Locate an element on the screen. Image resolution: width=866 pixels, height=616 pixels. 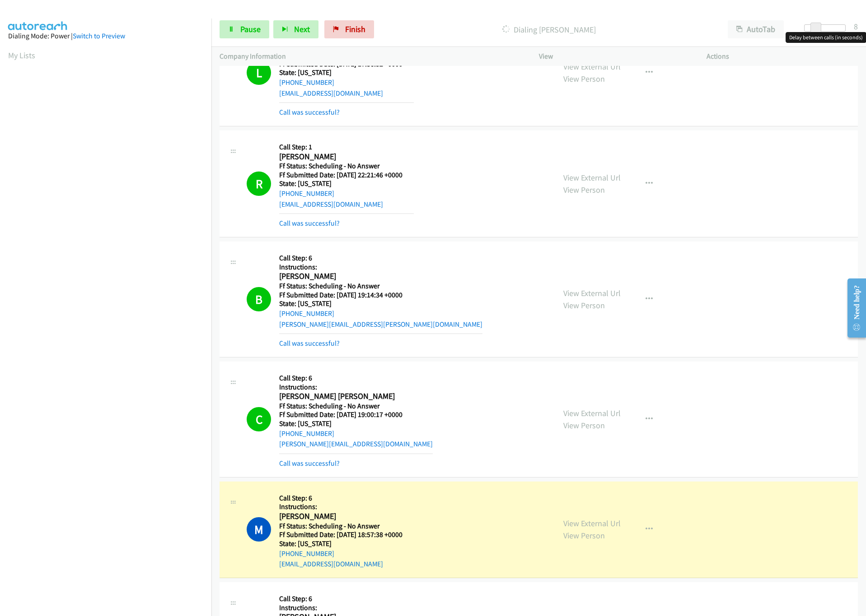
p: Actions is located at coordinates (782, 56).